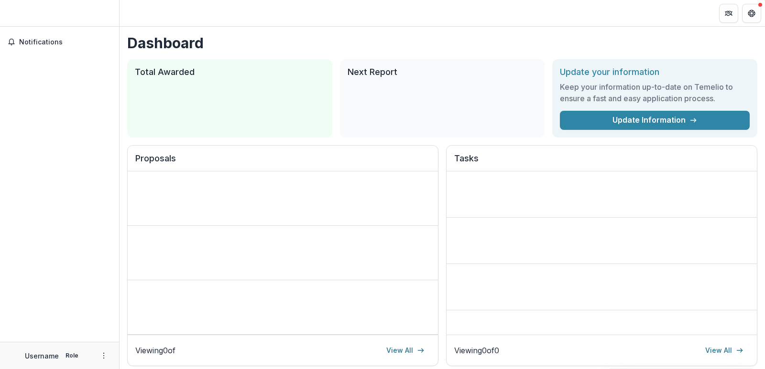 The height and width of the screenshot is (369, 765). Describe the element at coordinates (104, 356) in the screenshot. I see `button: More` at that location.